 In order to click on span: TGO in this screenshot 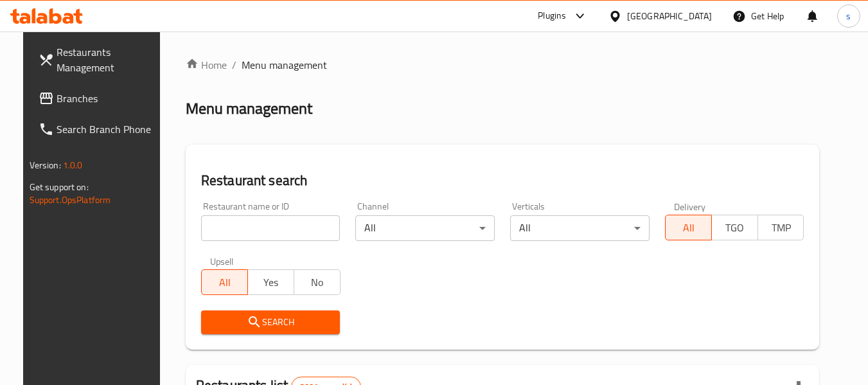, I will do `click(735, 227)`.